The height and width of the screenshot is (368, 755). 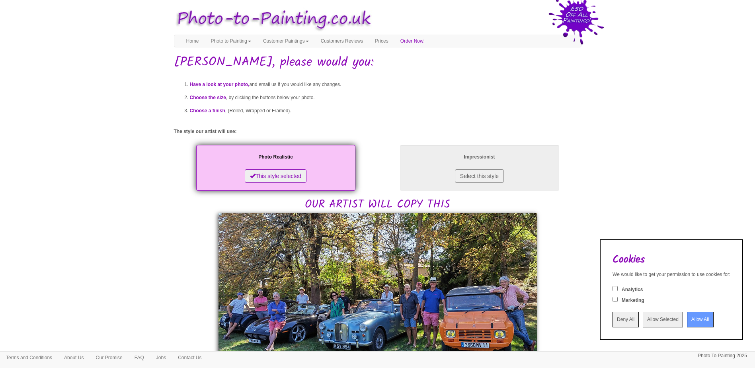 What do you see at coordinates (381, 41) in the screenshot?
I see `a: Prices` at bounding box center [381, 41].